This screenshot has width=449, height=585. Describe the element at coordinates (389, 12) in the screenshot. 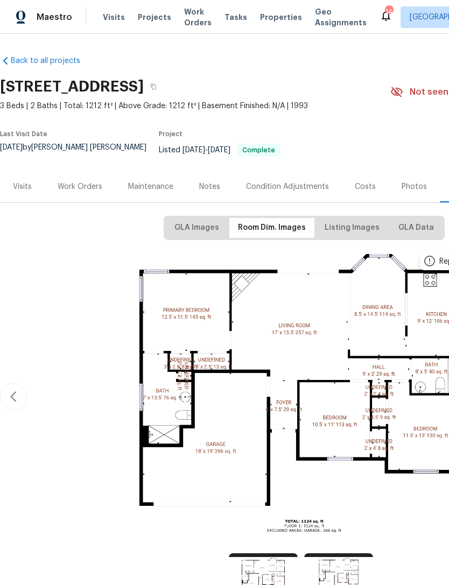

I see `div: 14` at that location.